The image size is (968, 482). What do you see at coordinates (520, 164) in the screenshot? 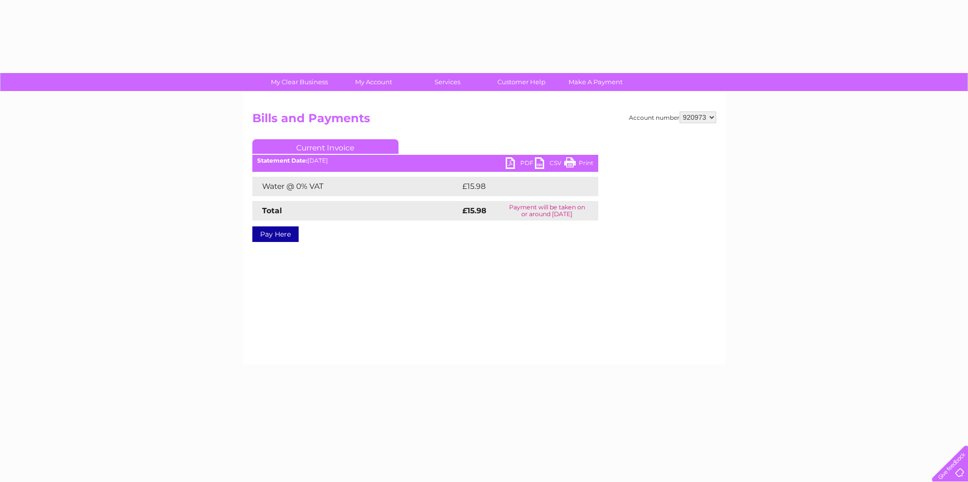
I see `a: PDF` at bounding box center [520, 164].